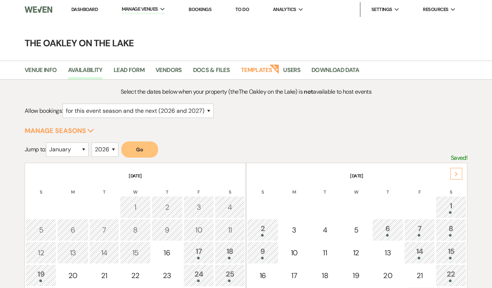  What do you see at coordinates (275, 69) in the screenshot?
I see `strong: New` at bounding box center [275, 69].